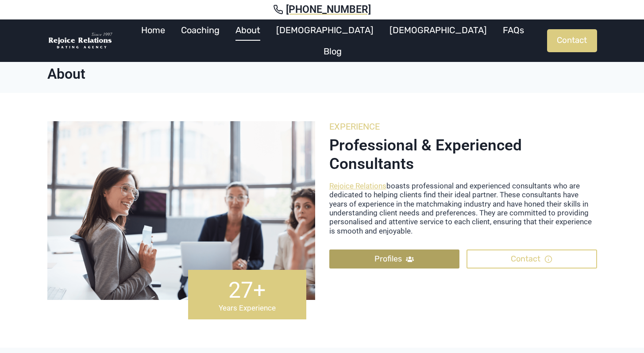 This screenshot has width=644, height=353. Describe the element at coordinates (81, 40) in the screenshot. I see `img: Rejoice Relations` at that location.